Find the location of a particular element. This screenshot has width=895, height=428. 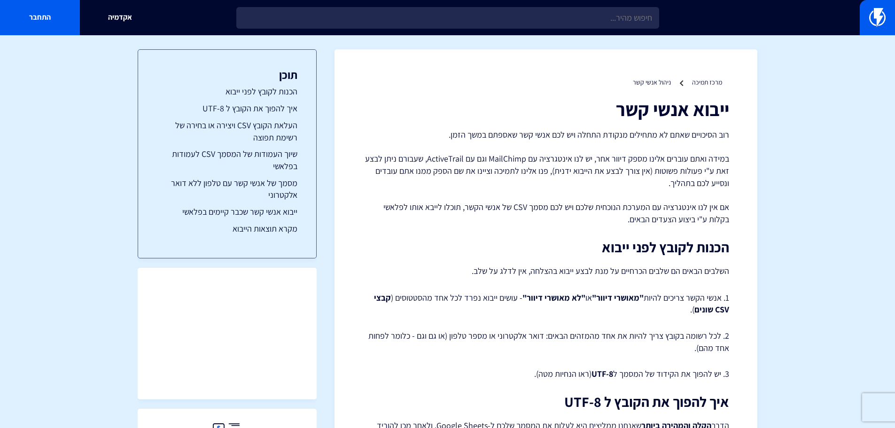

h3: תוכן is located at coordinates (227, 75).